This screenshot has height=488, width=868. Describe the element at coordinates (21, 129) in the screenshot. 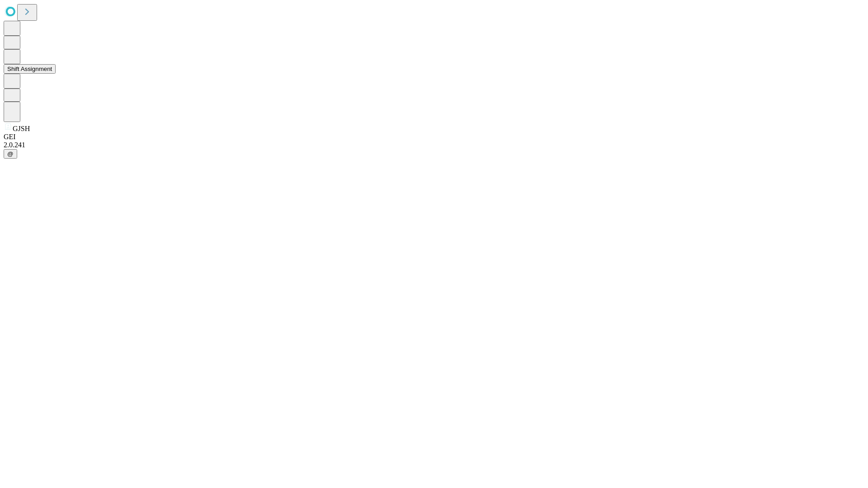

I see `span: GJSH` at that location.